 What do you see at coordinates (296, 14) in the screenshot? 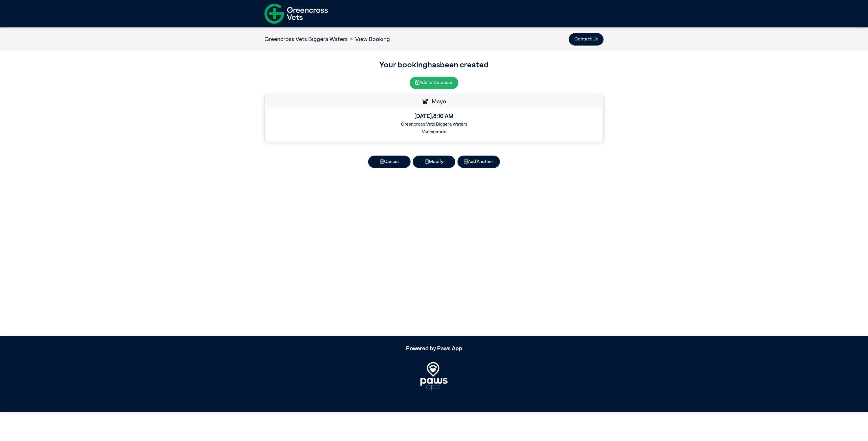
I see `img: f-logo` at bounding box center [296, 14].